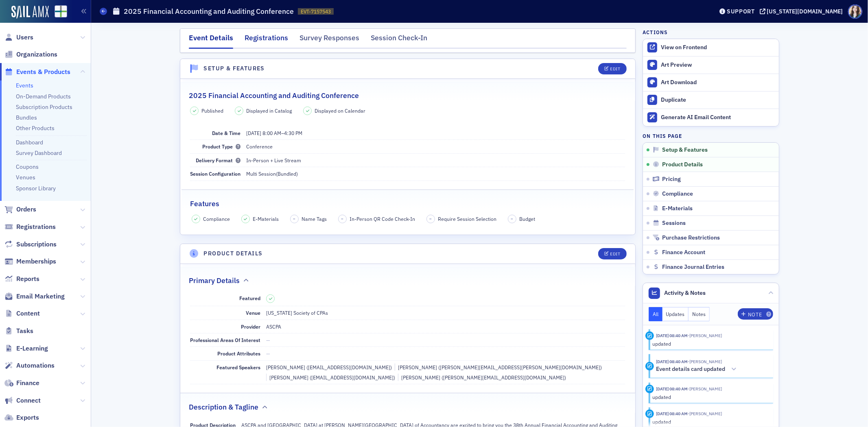 Image resolution: width=868 pixels, height=427 pixels. Describe the element at coordinates (216, 174) in the screenshot. I see `span: Session Configuration` at that location.